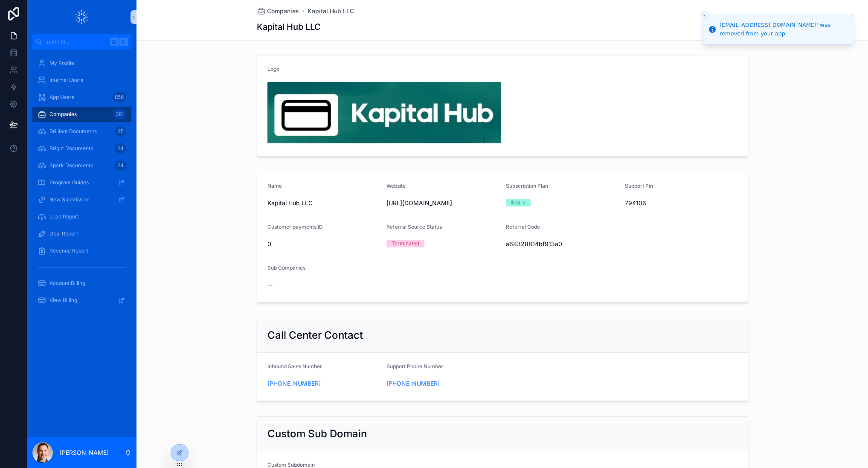 The width and height of the screenshot is (868, 468). Describe the element at coordinates (69, 183) in the screenshot. I see `span: Program Guides` at that location.